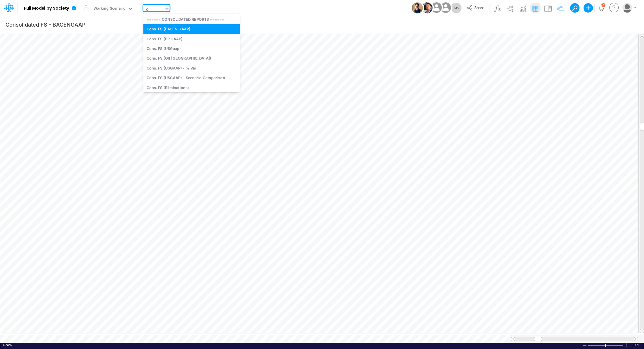 The height and width of the screenshot is (349, 644). I want to click on div: Cons. FS (BACEN GAAP), so click(192, 29).